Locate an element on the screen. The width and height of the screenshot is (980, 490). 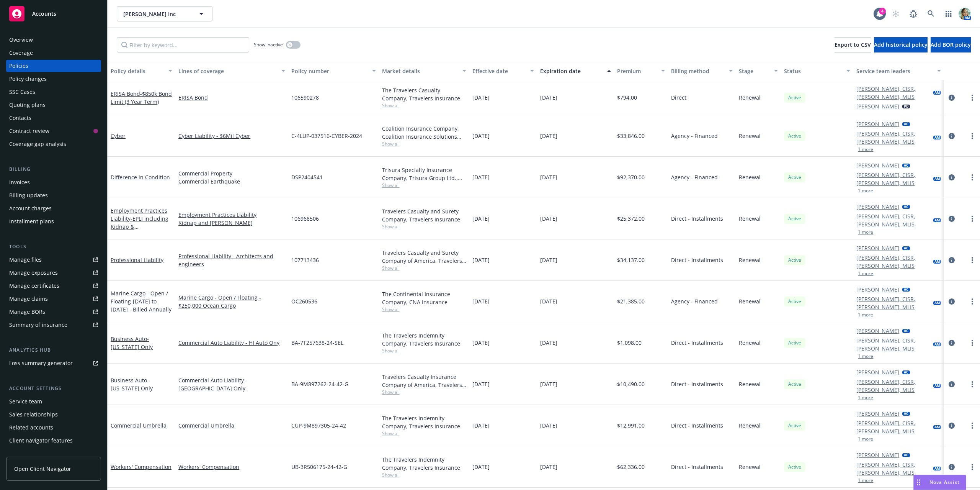
span: $25,372.00 is located at coordinates (631, 218).